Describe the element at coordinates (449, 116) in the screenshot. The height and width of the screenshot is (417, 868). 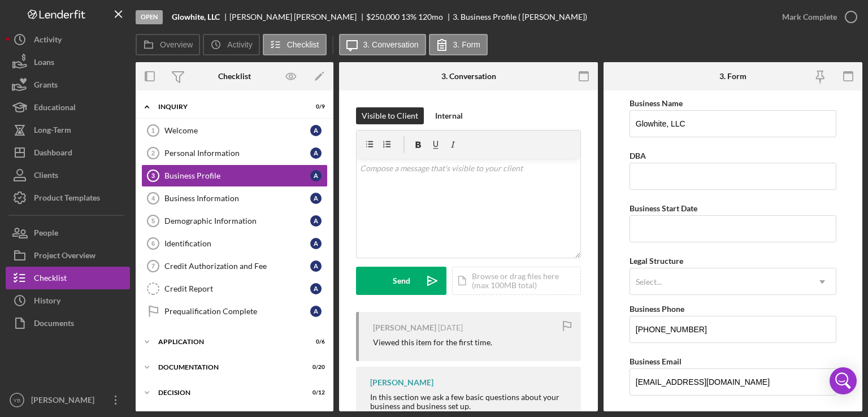
I see `div: Internal` at that location.